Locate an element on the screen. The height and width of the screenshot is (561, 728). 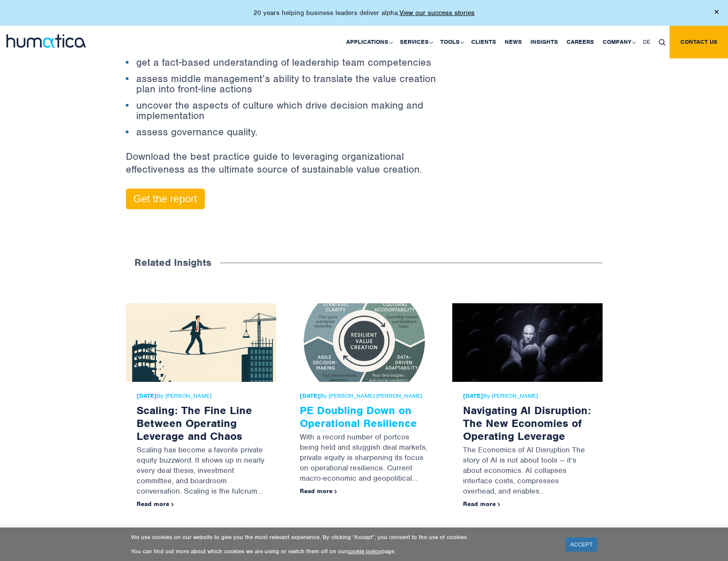
a: Contact us is located at coordinates (699, 42).